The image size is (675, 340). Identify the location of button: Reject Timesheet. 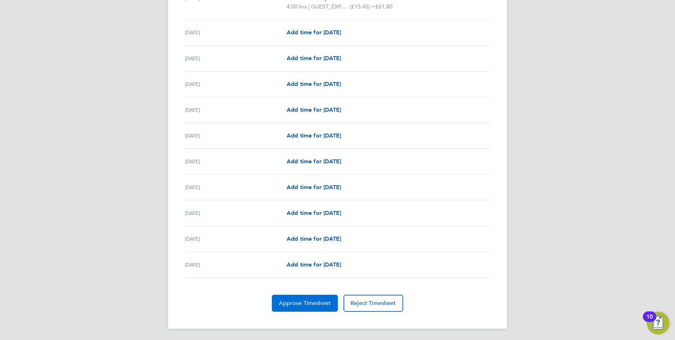
(373, 303).